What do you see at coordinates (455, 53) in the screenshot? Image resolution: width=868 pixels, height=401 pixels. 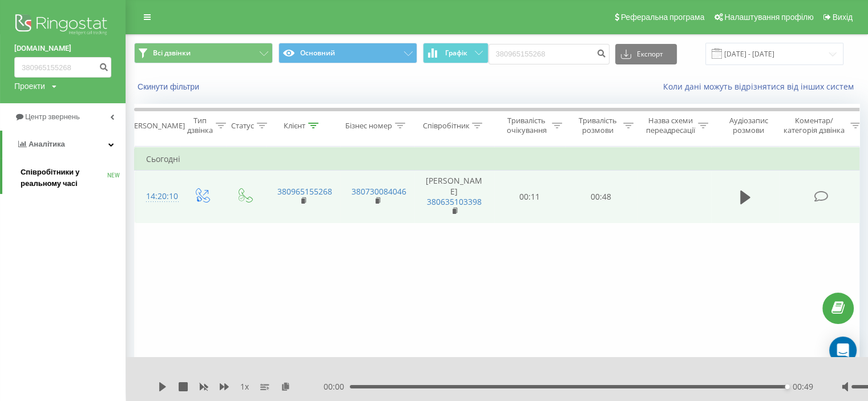 I see `button: Графік` at bounding box center [455, 53].